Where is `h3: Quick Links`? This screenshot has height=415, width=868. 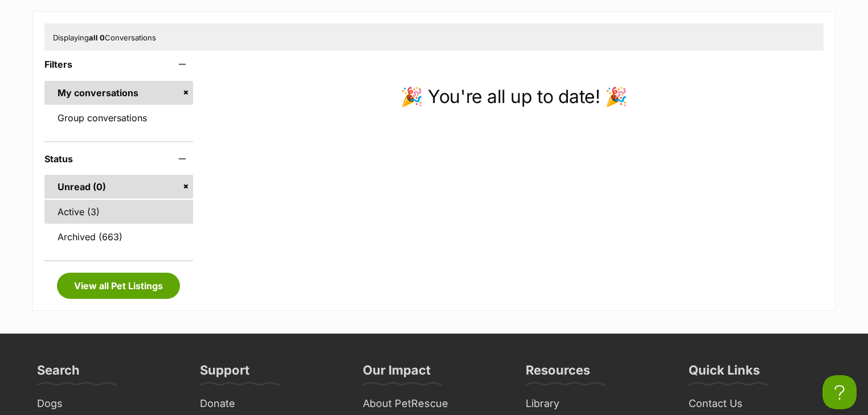
h3: Quick Links is located at coordinates (724, 374).